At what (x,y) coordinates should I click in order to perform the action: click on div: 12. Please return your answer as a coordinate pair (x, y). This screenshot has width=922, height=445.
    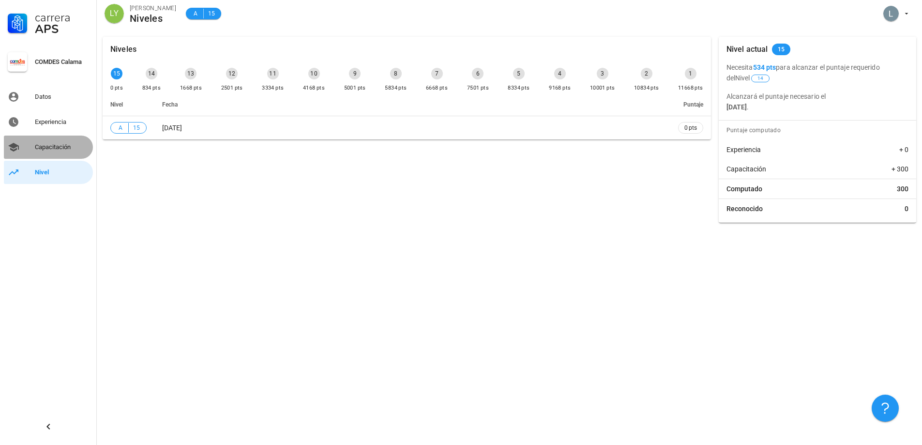
    Looking at the image, I should click on (232, 74).